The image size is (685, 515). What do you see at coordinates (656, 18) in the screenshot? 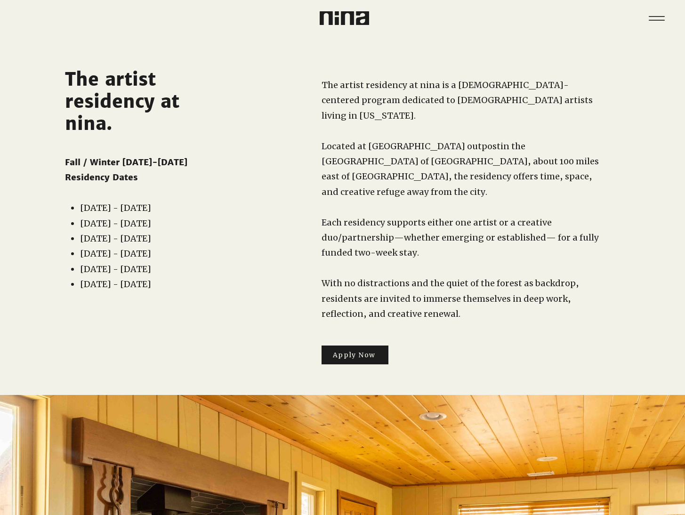
I see `nav: Site` at bounding box center [656, 18].